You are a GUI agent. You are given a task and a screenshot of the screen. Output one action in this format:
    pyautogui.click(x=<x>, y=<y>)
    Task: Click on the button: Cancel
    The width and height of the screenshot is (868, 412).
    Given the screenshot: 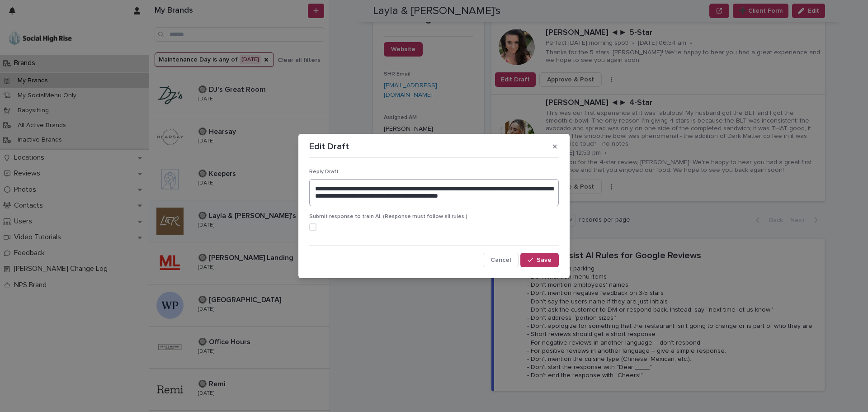 What is the action you would take?
    pyautogui.click(x=500, y=260)
    